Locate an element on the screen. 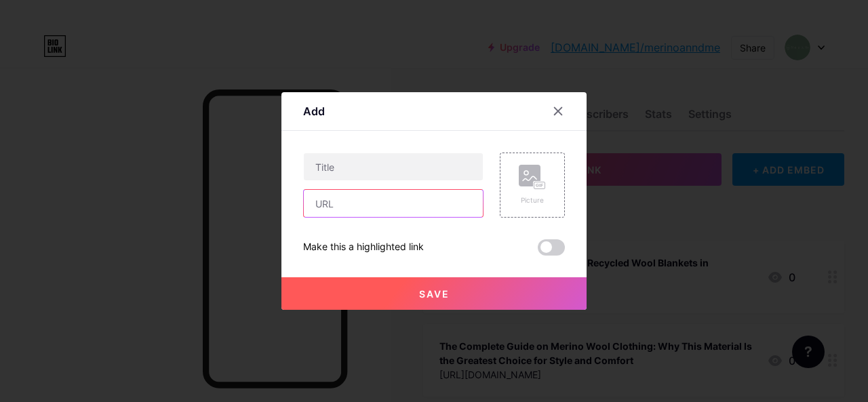 The width and height of the screenshot is (868, 402). div: Make this a highlighted link is located at coordinates (364, 247).